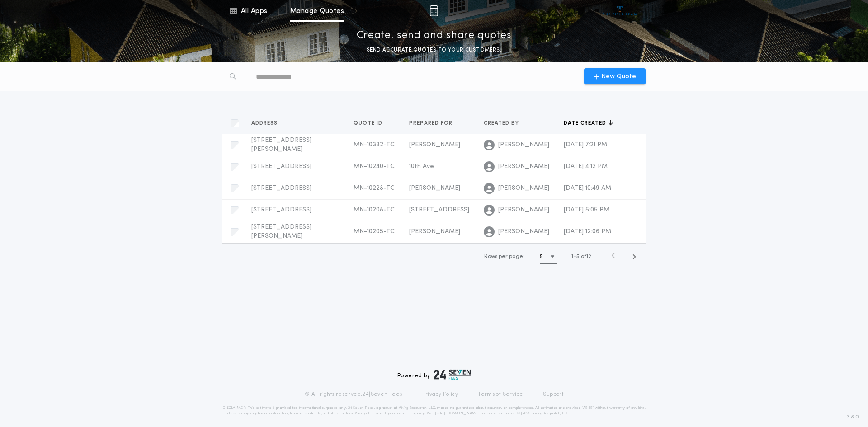  I want to click on img: img, so click(434, 10).